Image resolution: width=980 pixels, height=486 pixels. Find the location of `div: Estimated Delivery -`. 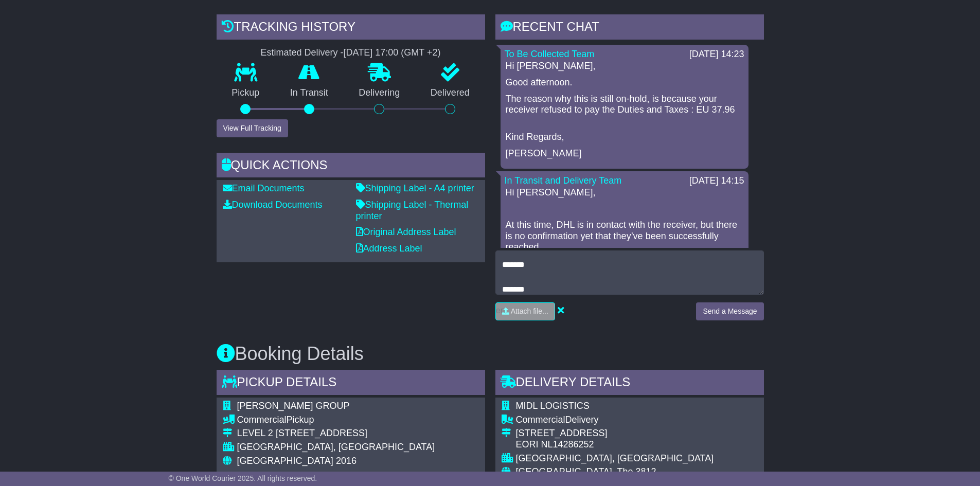

div: Estimated Delivery - is located at coordinates (351, 53).